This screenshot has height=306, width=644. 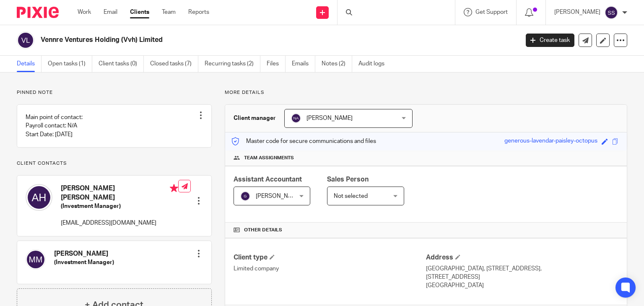 I want to click on p: Limited company, so click(x=330, y=268).